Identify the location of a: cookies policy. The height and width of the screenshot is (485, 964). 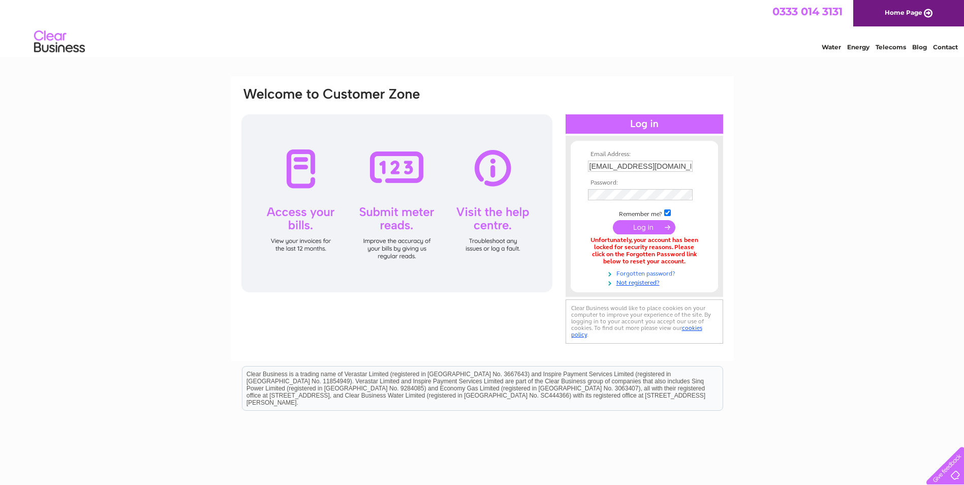
(637, 331).